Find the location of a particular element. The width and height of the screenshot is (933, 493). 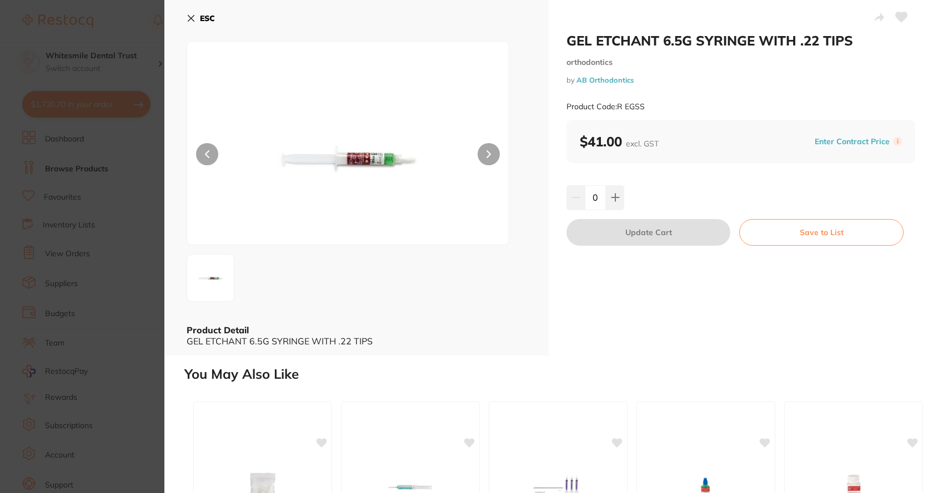

a: AB Orthodontics is located at coordinates (604, 80).